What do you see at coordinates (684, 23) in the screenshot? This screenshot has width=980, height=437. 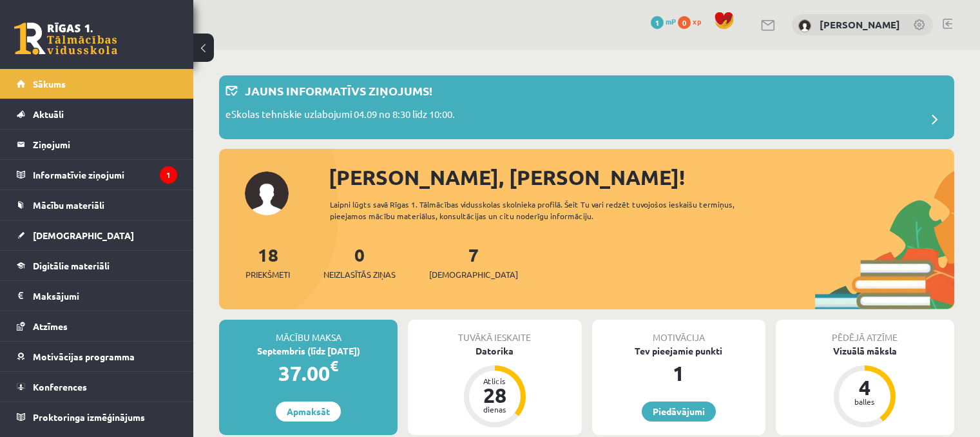 I see `span: 0` at bounding box center [684, 23].